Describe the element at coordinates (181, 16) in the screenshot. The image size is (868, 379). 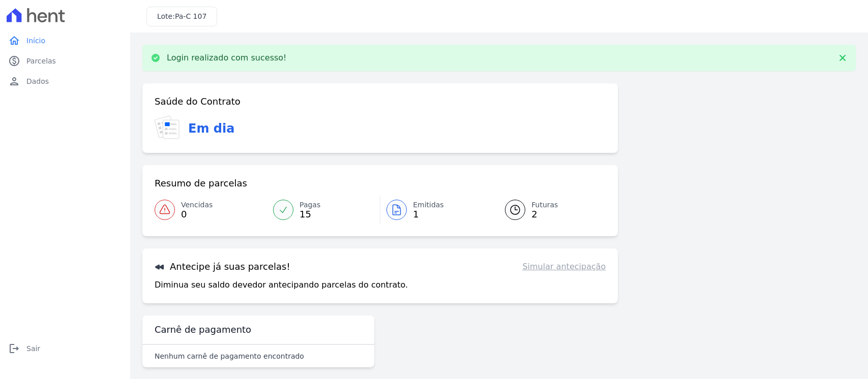
I see `h3: Lote:` at that location.